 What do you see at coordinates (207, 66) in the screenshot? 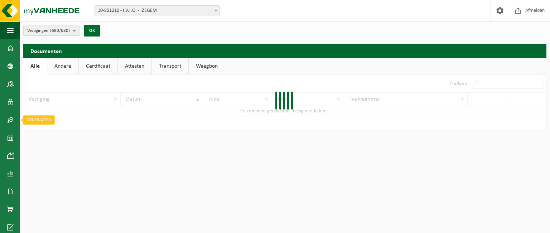
I see `a: Weegbon` at bounding box center [207, 66].